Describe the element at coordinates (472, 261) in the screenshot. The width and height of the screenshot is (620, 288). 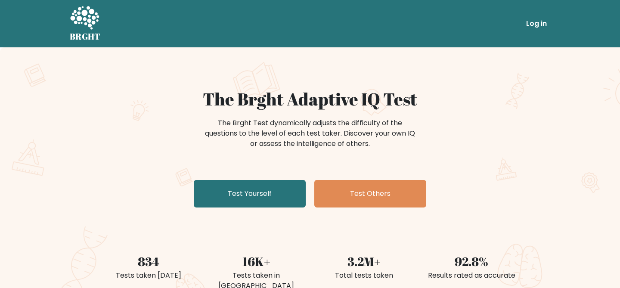
I see `div: 92.8%` at that location.